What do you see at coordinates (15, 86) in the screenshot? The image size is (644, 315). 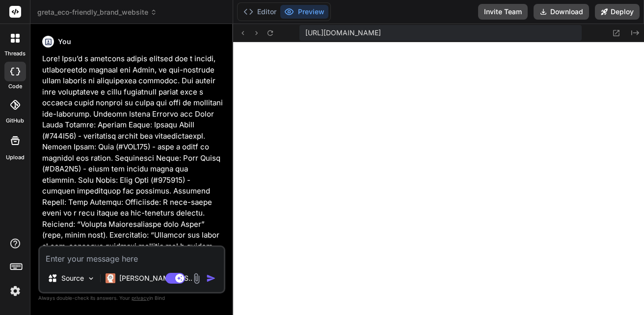 I see `label: code` at bounding box center [15, 86].